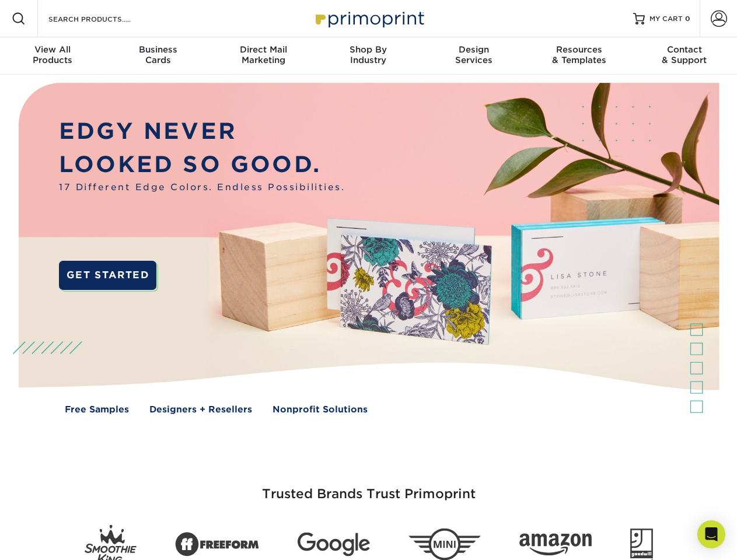 The width and height of the screenshot is (737, 560). What do you see at coordinates (666, 19) in the screenshot?
I see `span: MY CART` at bounding box center [666, 19].